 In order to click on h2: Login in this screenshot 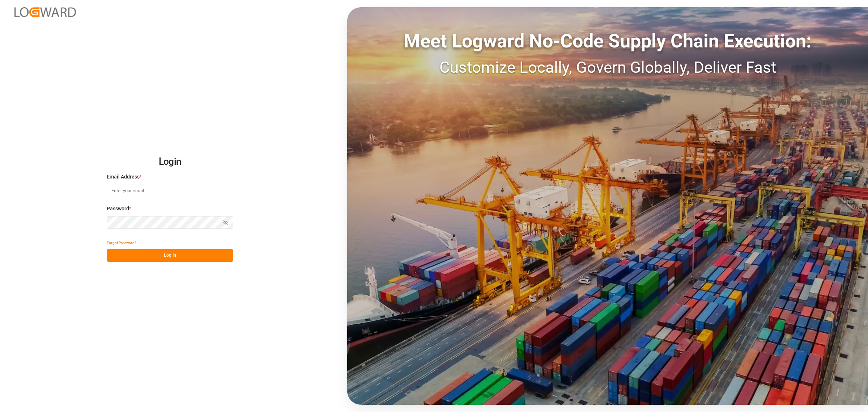, I will do `click(170, 162)`.